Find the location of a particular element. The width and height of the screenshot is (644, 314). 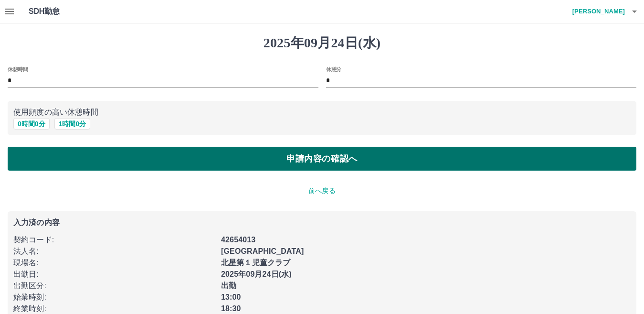

b: 18:30 is located at coordinates (231, 308).